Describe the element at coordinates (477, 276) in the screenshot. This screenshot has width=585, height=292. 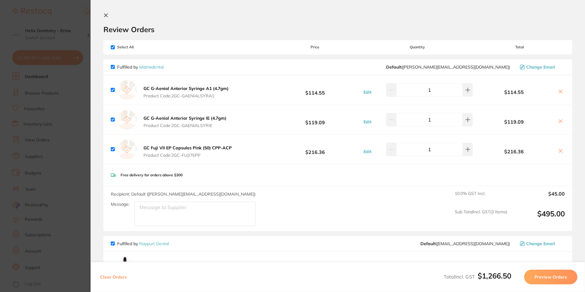
I see `span: Total Incl. GST` at that location.